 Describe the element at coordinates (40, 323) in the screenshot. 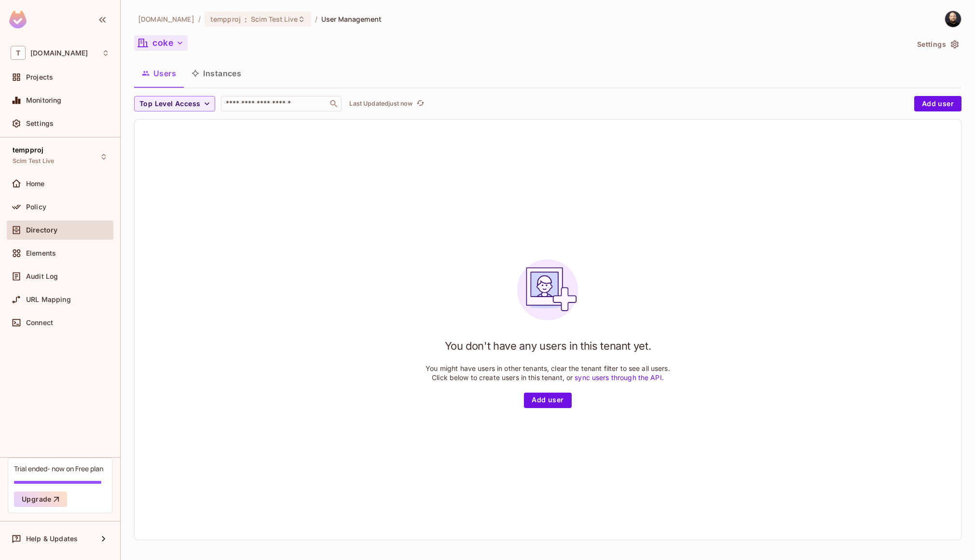

I see `span: Connect` at that location.